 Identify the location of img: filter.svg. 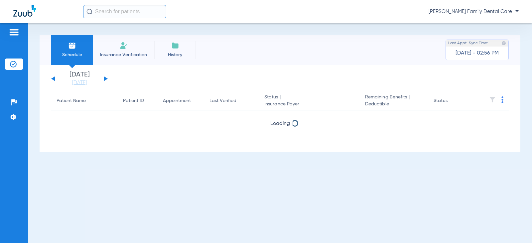
(492, 100).